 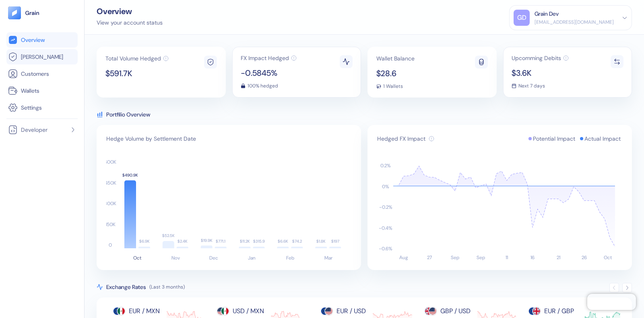 I want to click on span: Wallets, so click(x=30, y=91).